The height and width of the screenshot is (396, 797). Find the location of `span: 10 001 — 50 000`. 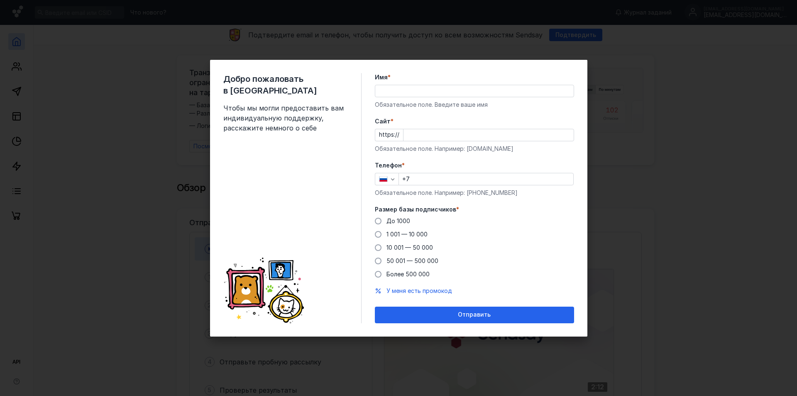

span: 10 001 — 50 000 is located at coordinates (410, 247).